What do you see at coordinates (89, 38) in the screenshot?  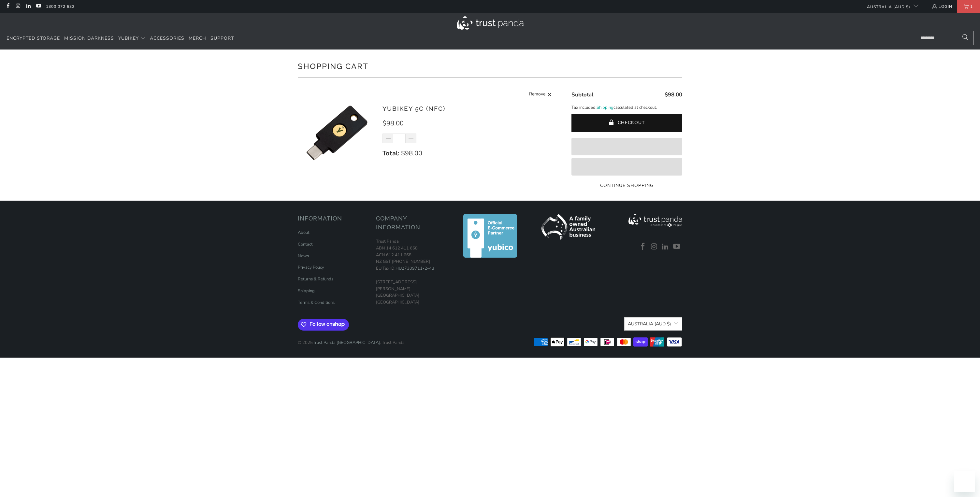 I see `a: Mission Darkness` at bounding box center [89, 38].